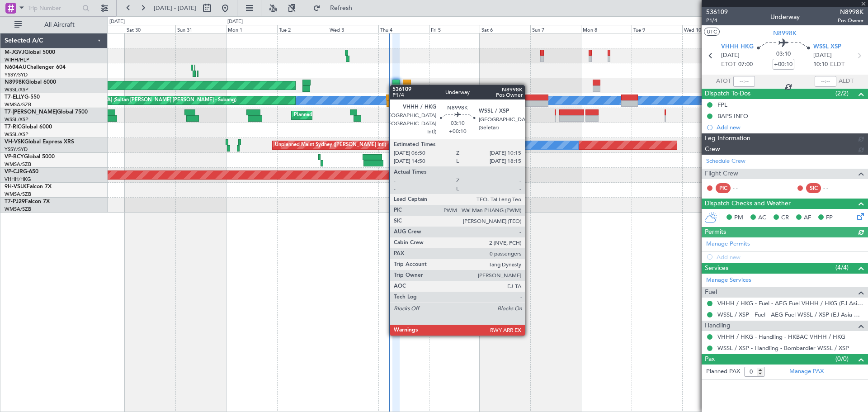 This screenshot has width=868, height=412. I want to click on div: Wed 10, so click(707, 29).